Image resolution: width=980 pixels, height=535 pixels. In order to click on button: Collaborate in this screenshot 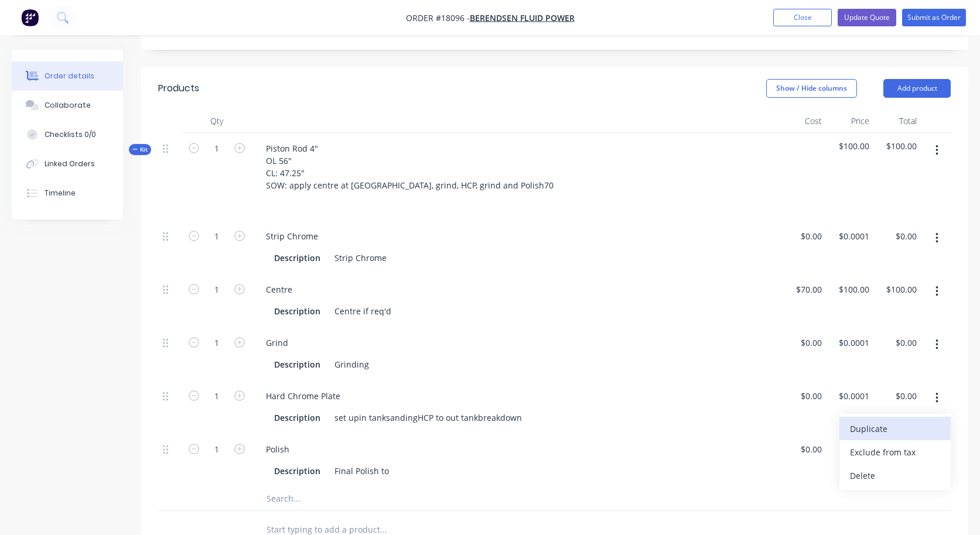, I will do `click(67, 105)`.